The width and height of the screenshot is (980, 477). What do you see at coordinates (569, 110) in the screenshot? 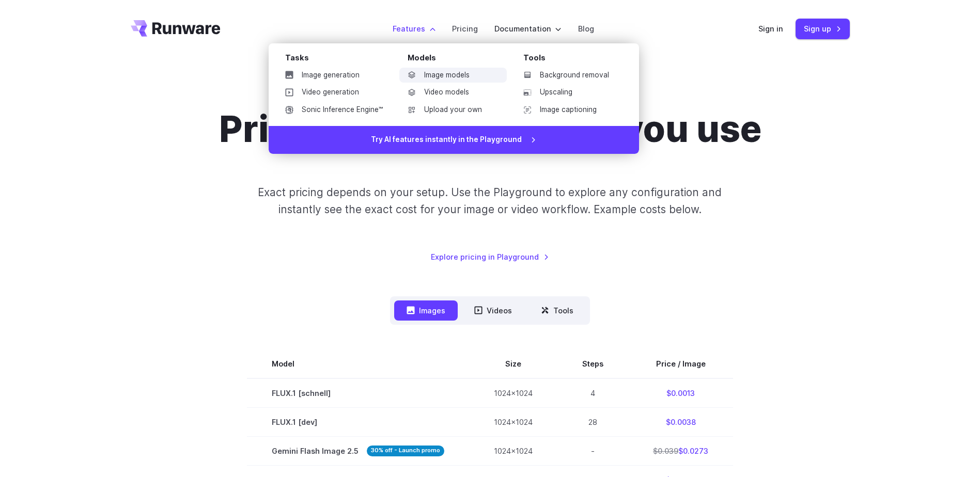
I see `a: Image captioning` at bounding box center [569, 110].